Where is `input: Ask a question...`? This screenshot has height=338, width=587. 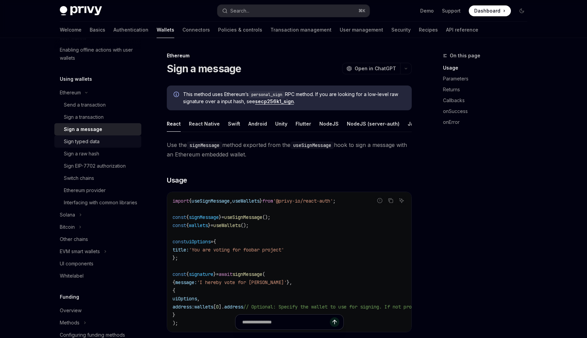 input: Ask a question... is located at coordinates (286, 322).